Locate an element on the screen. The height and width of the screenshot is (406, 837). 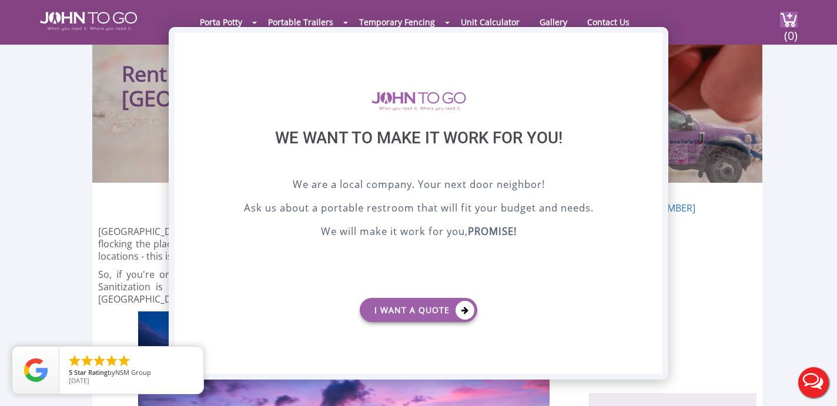
b: PROMISE! is located at coordinates (492, 231).